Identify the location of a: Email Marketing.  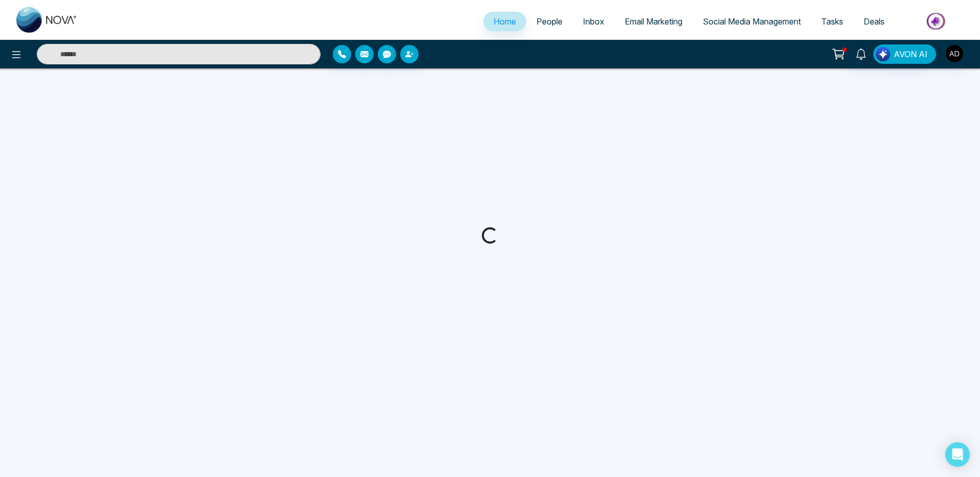
(653, 22).